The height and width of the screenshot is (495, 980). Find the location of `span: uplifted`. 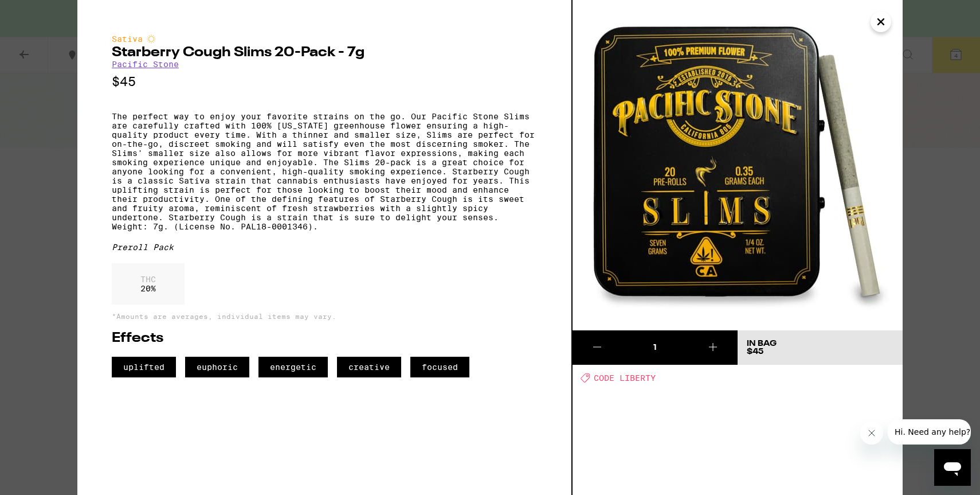

span: uplifted is located at coordinates (144, 367).